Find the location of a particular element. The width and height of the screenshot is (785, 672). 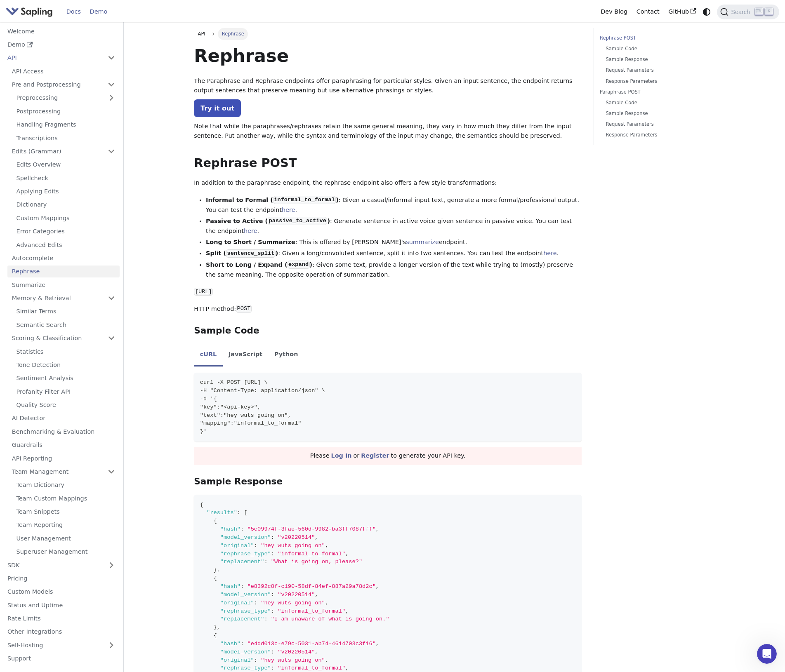

a: Self-Hosting is located at coordinates (61, 645).